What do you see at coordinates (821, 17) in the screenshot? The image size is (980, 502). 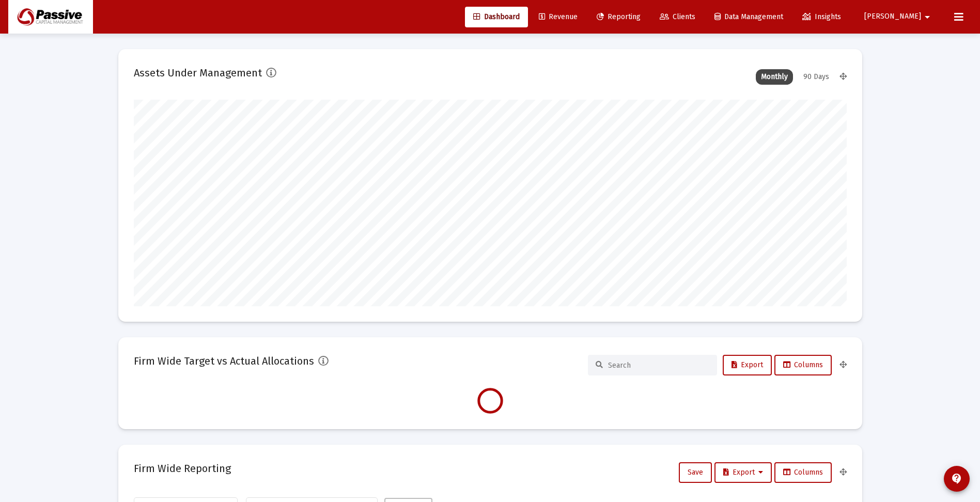 I see `span: Insights` at bounding box center [821, 17].